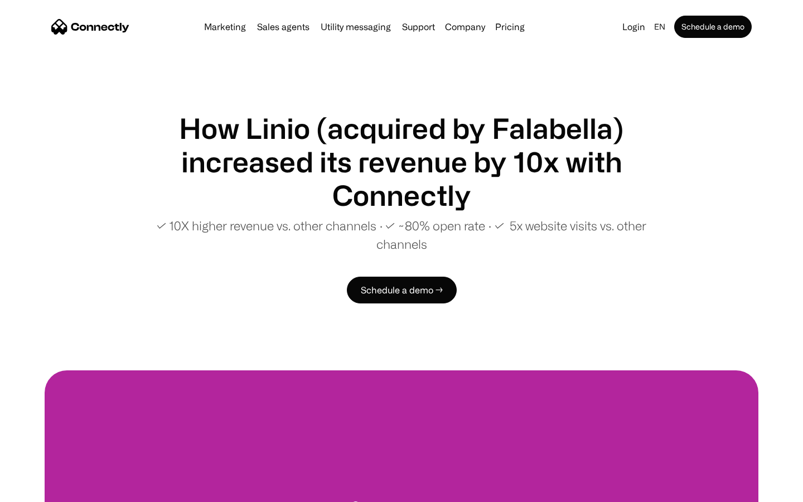 The image size is (803, 502). What do you see at coordinates (418, 27) in the screenshot?
I see `a: Support` at bounding box center [418, 27].